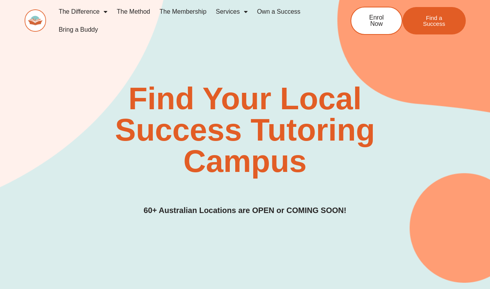 This screenshot has height=289, width=490. I want to click on a: Services, so click(232, 12).